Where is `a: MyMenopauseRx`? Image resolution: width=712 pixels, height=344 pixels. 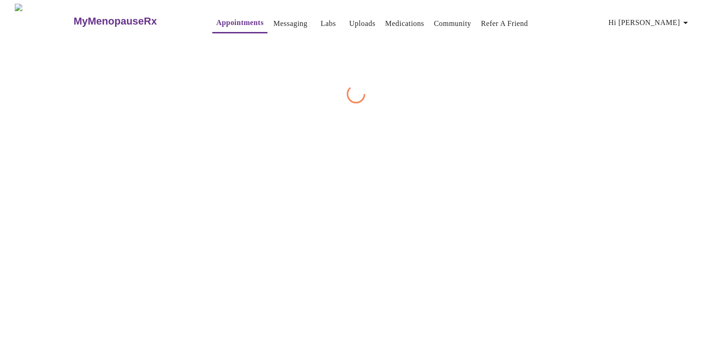
a: MyMenopauseRx is located at coordinates (133, 21).